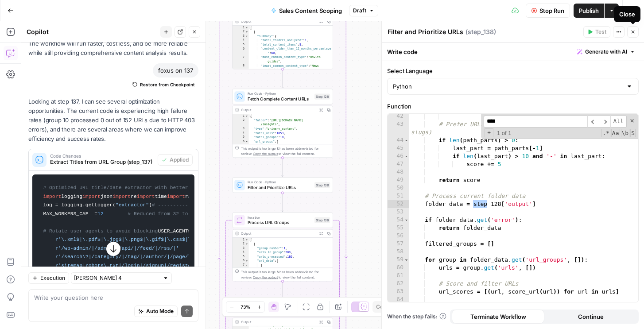  I want to click on span: Applied, so click(179, 160).